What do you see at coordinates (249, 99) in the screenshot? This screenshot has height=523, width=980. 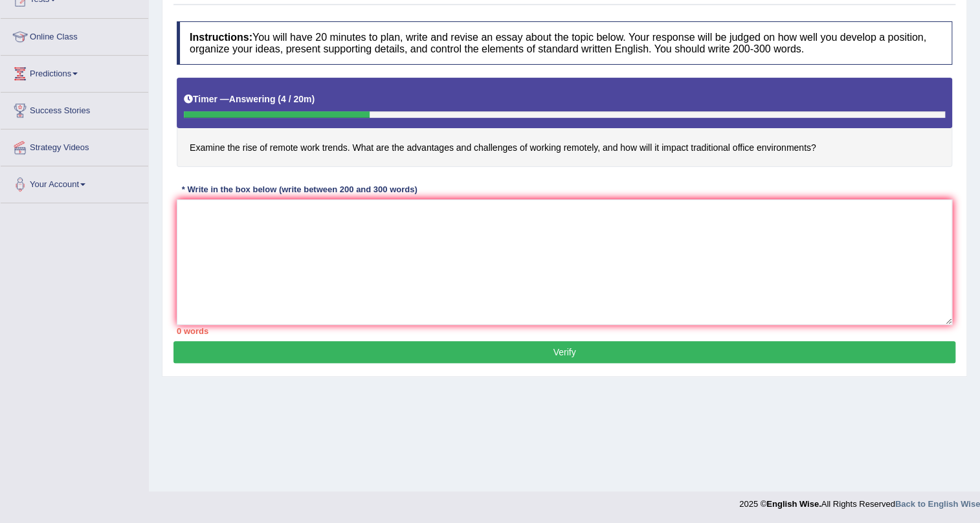 I see `h5: Timer —` at bounding box center [249, 99].